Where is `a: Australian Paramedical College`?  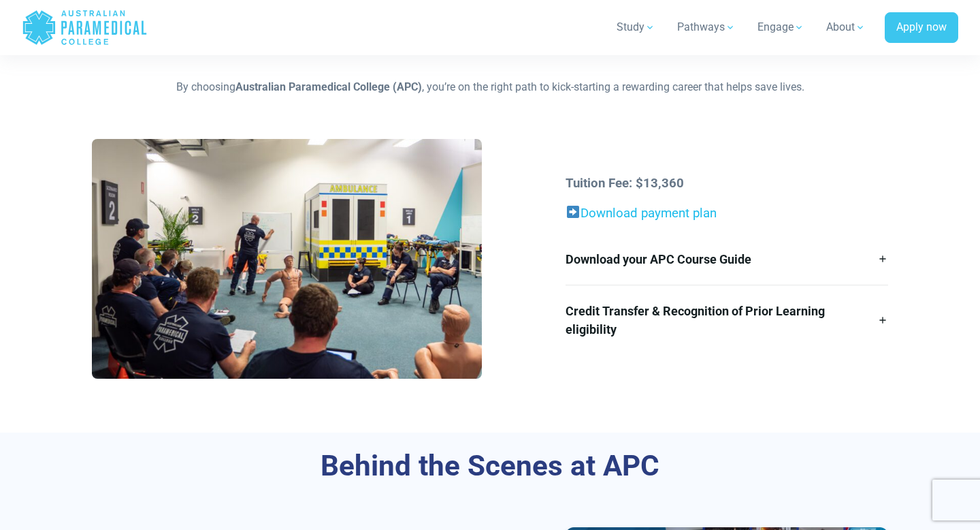 a: Australian Paramedical College is located at coordinates (84, 27).